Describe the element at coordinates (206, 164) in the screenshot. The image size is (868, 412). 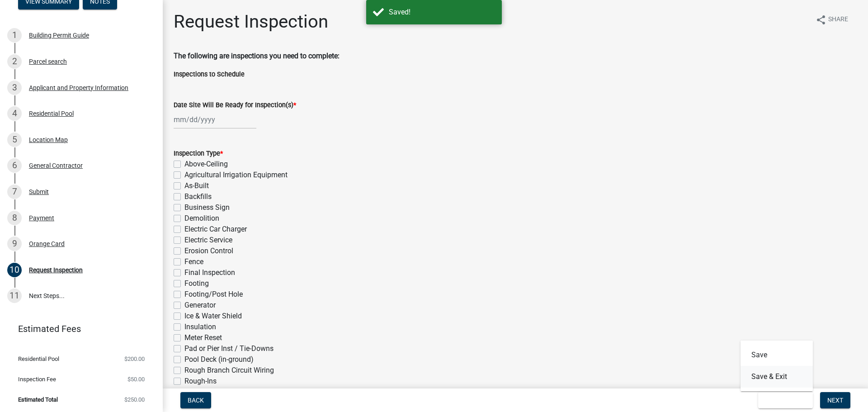
I see `label: Above-Ceiling` at that location.